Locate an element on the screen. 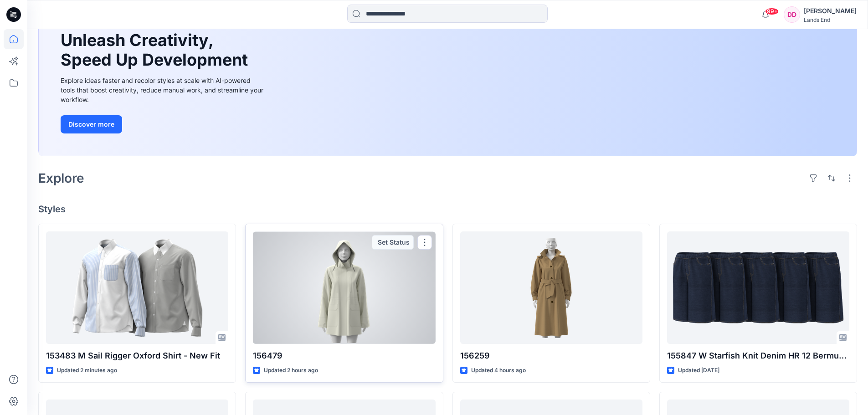 This screenshot has width=868, height=415. p: 153483 M Sail Rigger Oxford Shirt - New Fit is located at coordinates (137, 356).